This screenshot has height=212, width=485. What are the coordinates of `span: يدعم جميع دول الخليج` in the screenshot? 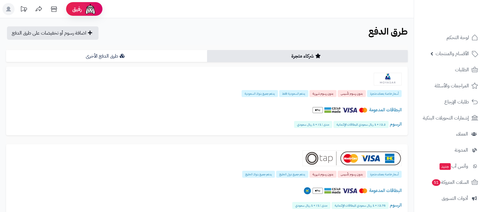 It's located at (292, 174).